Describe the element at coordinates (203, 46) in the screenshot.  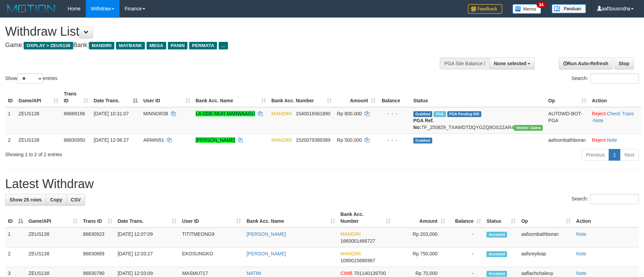
I see `span: PERMATA` at that location.